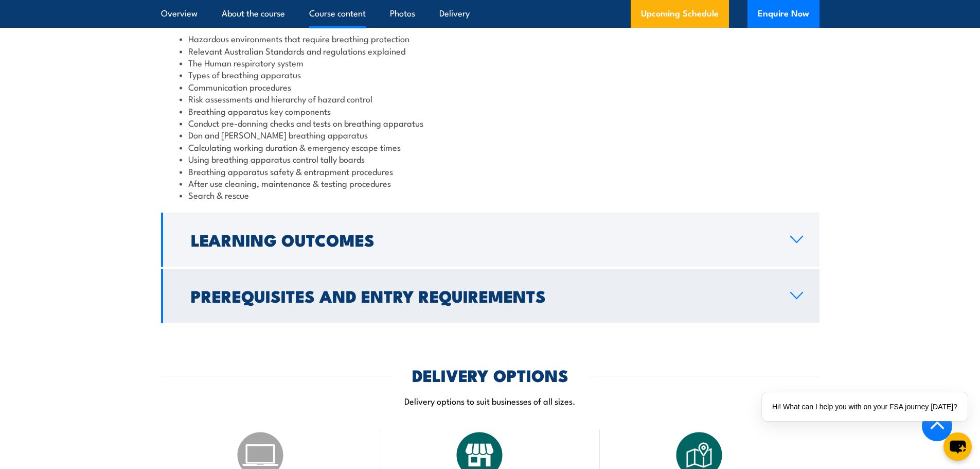 The width and height of the screenshot is (980, 469). What do you see at coordinates (490, 400) in the screenshot?
I see `p: Delivery options to suit businesses of all sizes.` at bounding box center [490, 400].